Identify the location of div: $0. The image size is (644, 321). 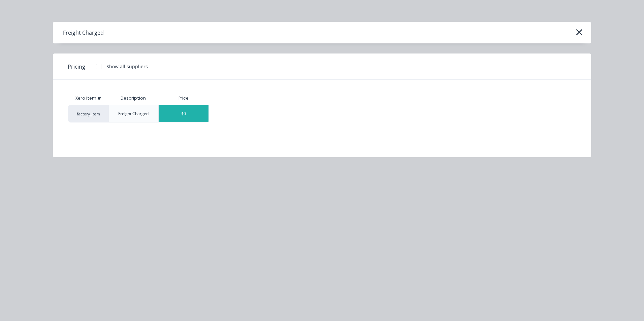
(183, 114).